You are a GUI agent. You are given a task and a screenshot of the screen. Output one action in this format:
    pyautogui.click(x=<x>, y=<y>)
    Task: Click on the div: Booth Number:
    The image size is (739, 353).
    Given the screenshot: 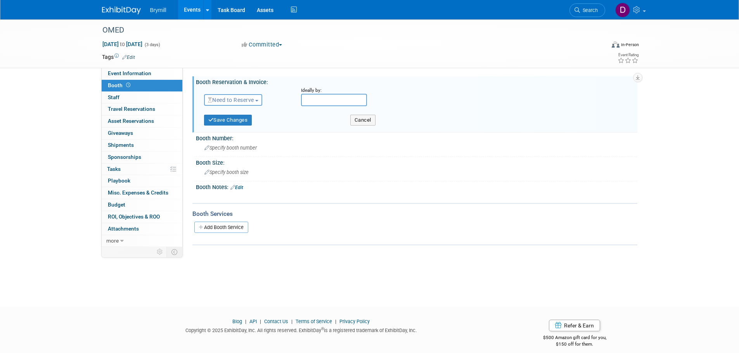 What is the action you would take?
    pyautogui.click(x=417, y=137)
    